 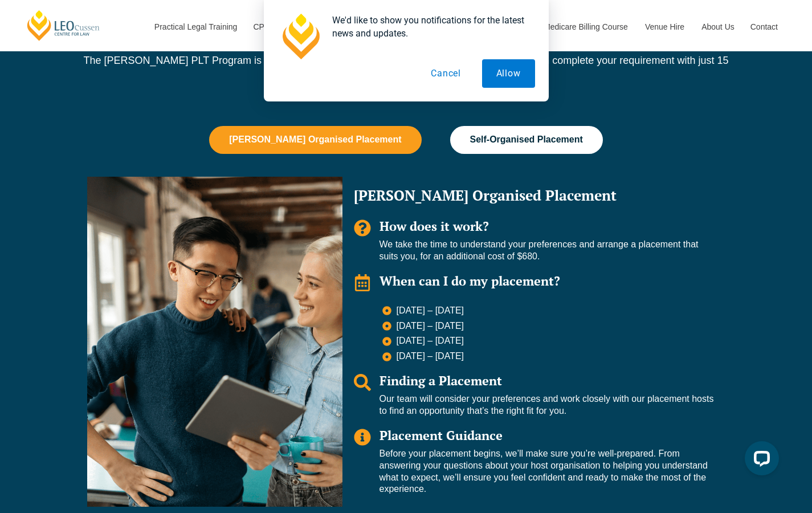 I want to click on p: Our team will consider your preferences and work closely with our placement hosts to find an oppo..., so click(x=546, y=405).